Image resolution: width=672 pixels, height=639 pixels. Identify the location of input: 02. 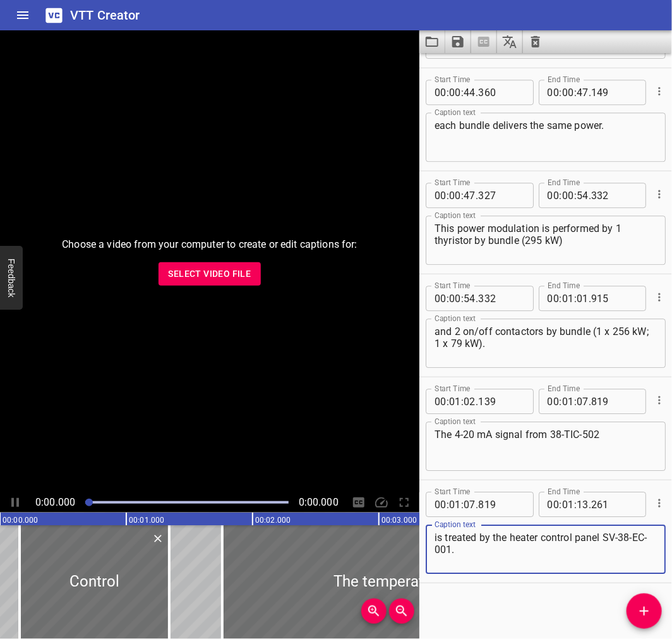
(469, 401).